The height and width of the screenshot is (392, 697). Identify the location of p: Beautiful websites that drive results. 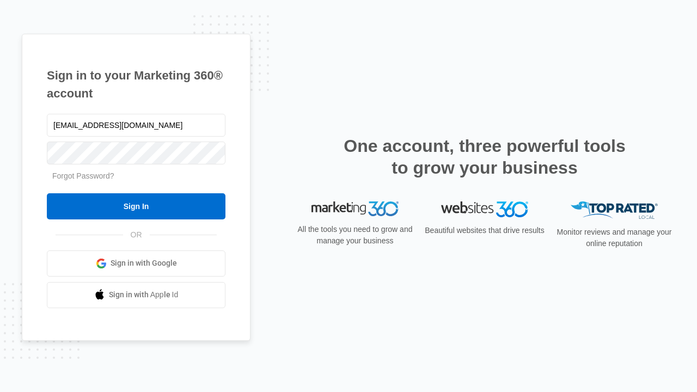
(485, 230).